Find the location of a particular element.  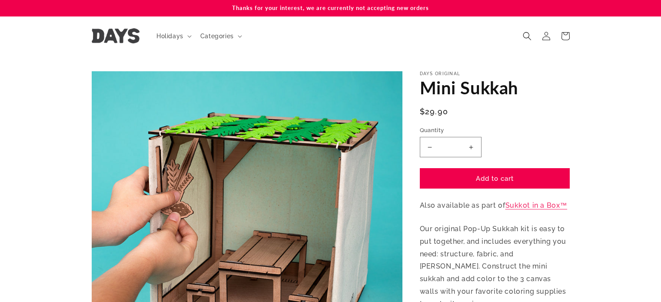

summary: Categories is located at coordinates (220, 36).